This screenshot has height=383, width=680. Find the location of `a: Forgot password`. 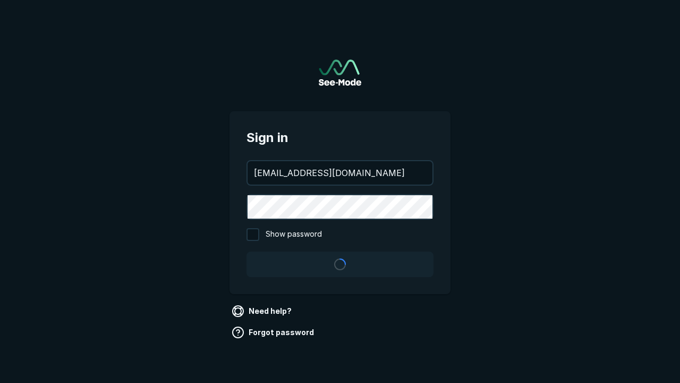

a: Forgot password is located at coordinates (274, 332).